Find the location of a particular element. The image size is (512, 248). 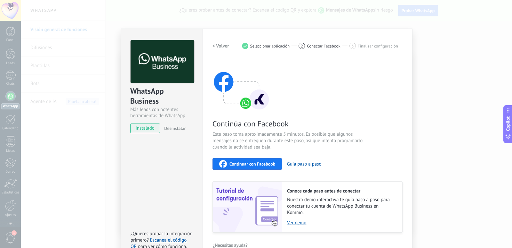

span: Continuar con Facebook is located at coordinates (252, 164).